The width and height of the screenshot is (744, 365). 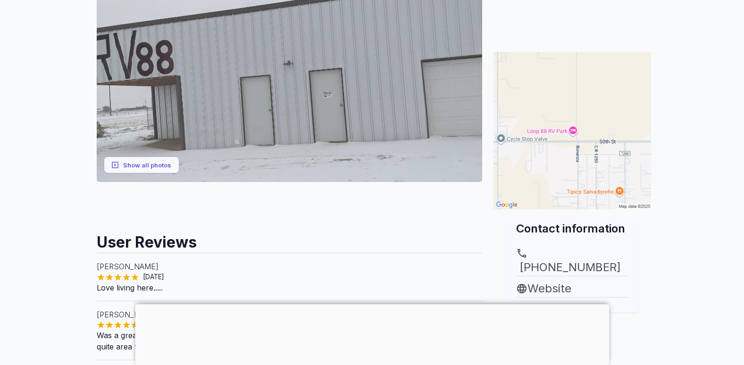 What do you see at coordinates (572, 131) in the screenshot?
I see `img: Map for Loop 88 RV Park` at bounding box center [572, 131].